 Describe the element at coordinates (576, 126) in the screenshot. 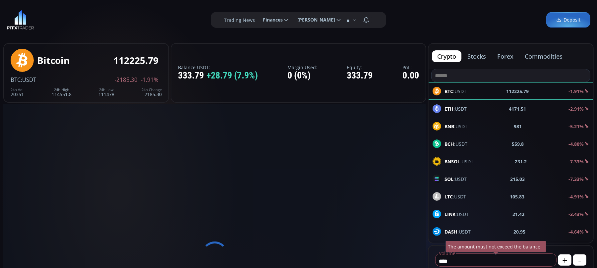

I see `b: -5.21%` at that location.